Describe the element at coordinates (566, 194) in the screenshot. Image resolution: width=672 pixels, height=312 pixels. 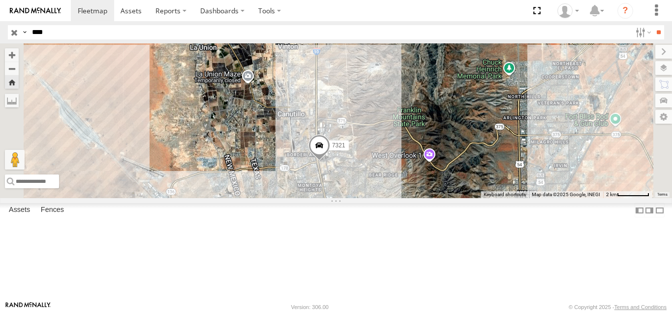
I see `span: Map data ©2025 Google, INEGI` at that location.